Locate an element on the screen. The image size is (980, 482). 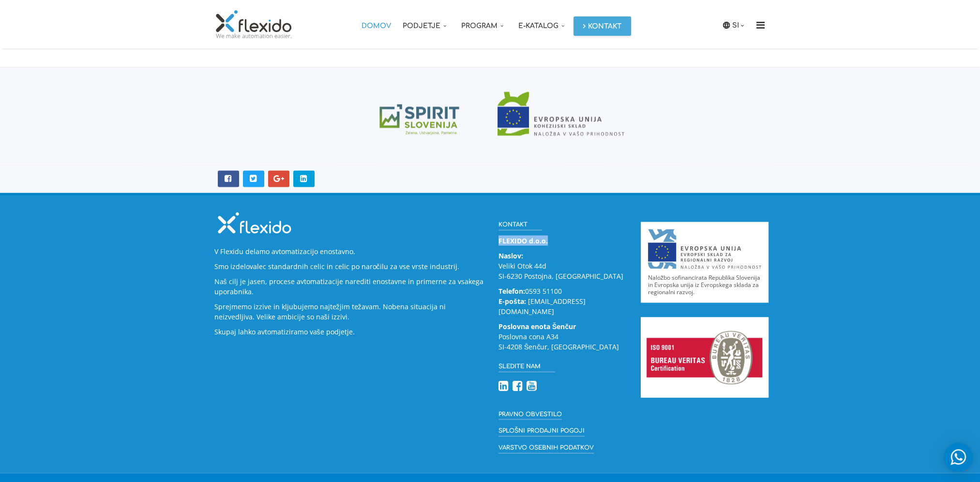
strong: Naslov: is located at coordinates (511, 255).